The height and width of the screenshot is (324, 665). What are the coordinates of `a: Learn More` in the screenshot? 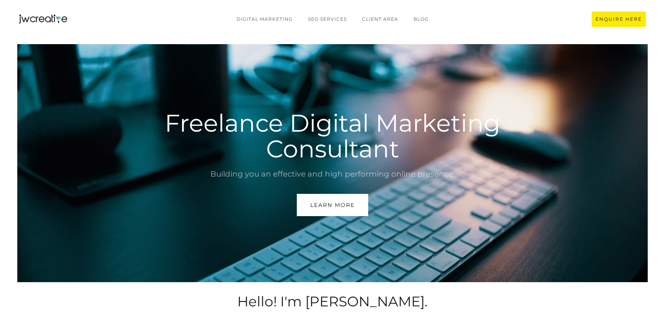 It's located at (333, 205).